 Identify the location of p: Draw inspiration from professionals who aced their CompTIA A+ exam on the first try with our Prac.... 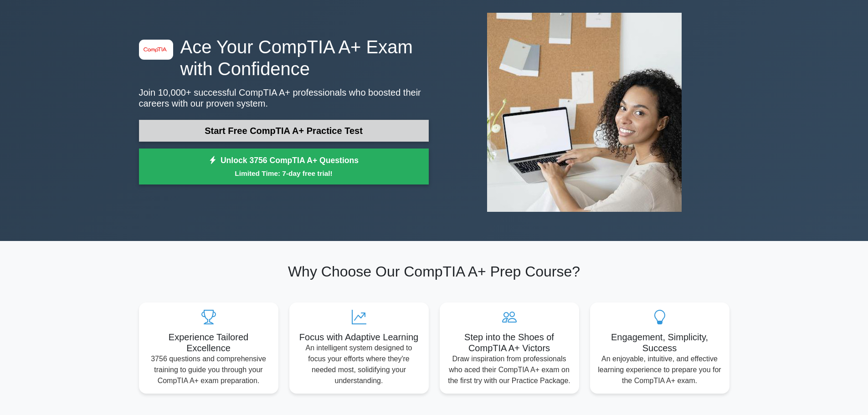
(510, 370).